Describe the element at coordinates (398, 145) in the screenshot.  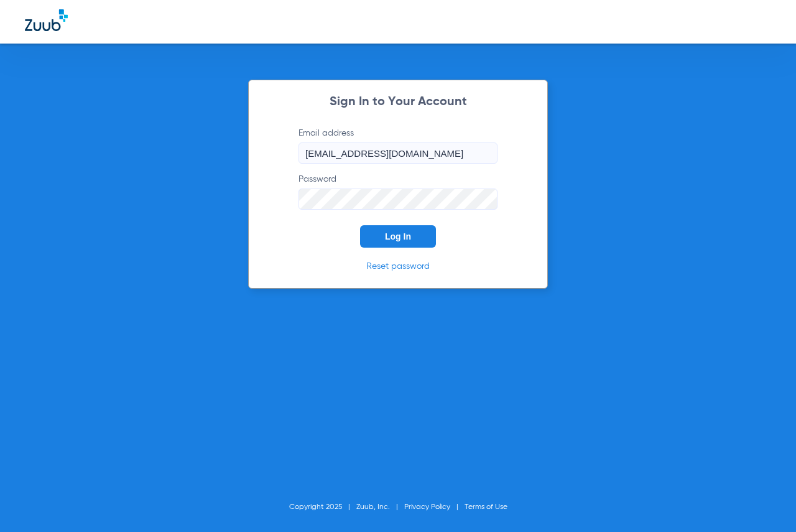
I see `label: Email address` at that location.